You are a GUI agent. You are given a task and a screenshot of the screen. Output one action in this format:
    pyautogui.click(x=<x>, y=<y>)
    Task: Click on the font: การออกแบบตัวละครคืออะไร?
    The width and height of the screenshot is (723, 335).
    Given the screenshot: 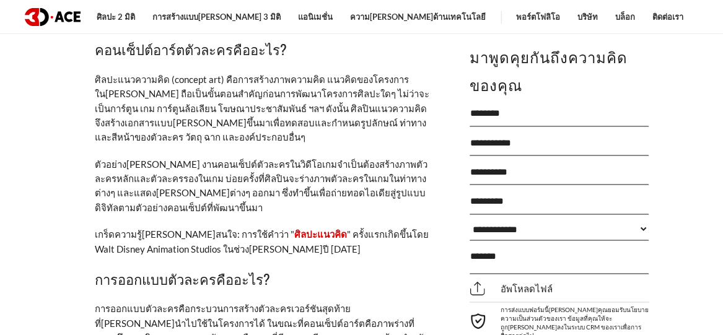 What is the action you would take?
    pyautogui.click(x=183, y=279)
    